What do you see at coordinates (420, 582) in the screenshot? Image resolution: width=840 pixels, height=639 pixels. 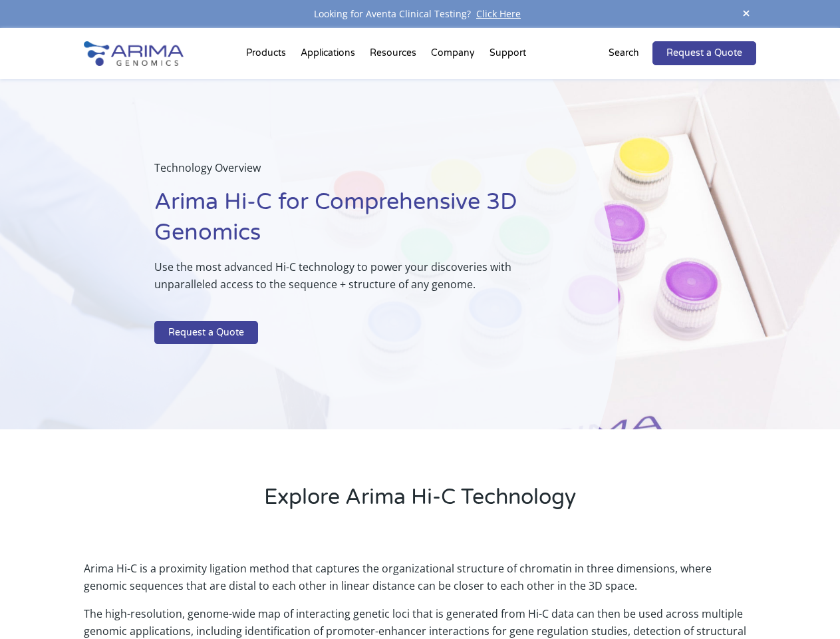 I see `p: Arima Hi-C is a proximity ligation method that captures the organizational structure of chromatin...` at bounding box center [420, 582].